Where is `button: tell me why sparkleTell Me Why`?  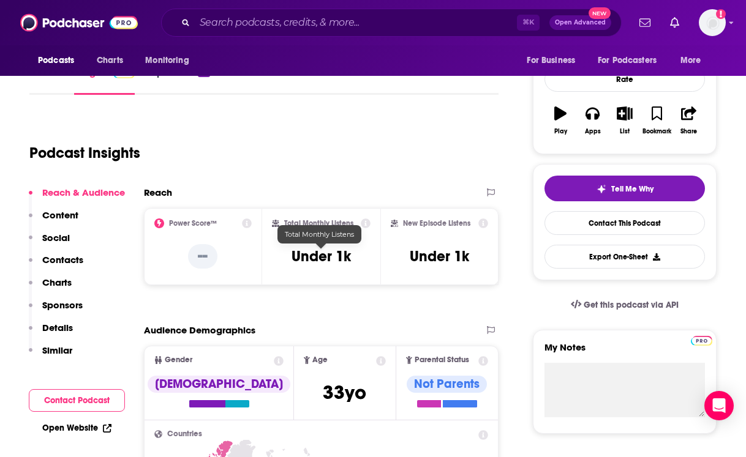 button: tell me why sparkleTell Me Why is located at coordinates (624, 189).